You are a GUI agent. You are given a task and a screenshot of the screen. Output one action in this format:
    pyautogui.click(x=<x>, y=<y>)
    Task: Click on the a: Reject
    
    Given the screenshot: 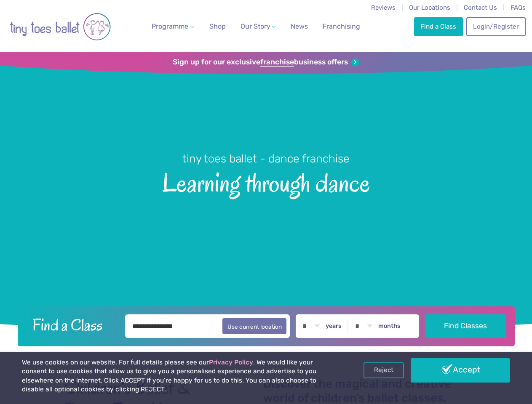 What is the action you would take?
    pyautogui.click(x=384, y=370)
    